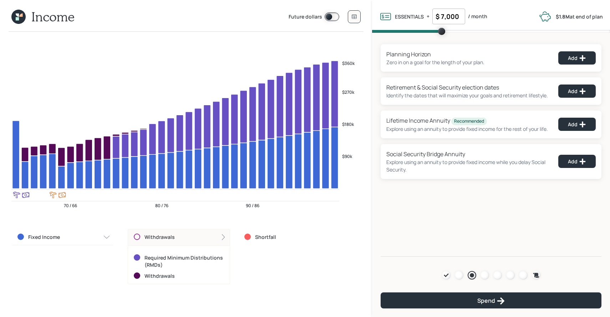 Image resolution: width=610 pixels, height=317 pixels. Describe the element at coordinates (435, 62) in the screenshot. I see `div: Zero in on a goal for the length of your plan.` at that location.